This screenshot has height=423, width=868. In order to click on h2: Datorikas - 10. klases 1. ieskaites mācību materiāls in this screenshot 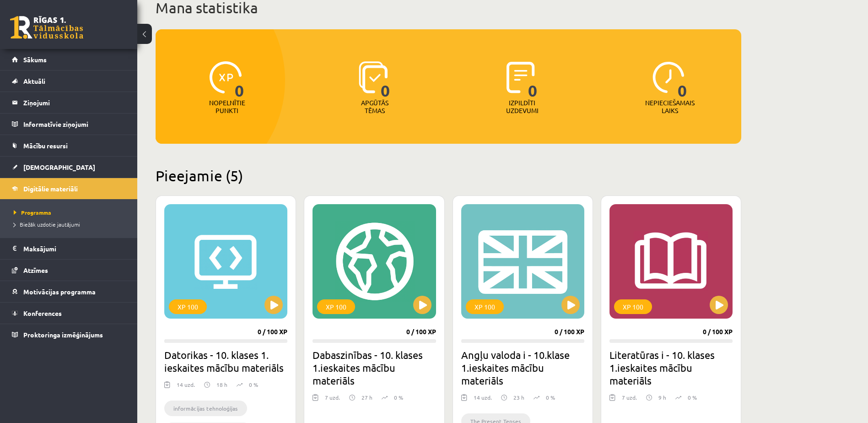, I will do `click(225, 361)`.